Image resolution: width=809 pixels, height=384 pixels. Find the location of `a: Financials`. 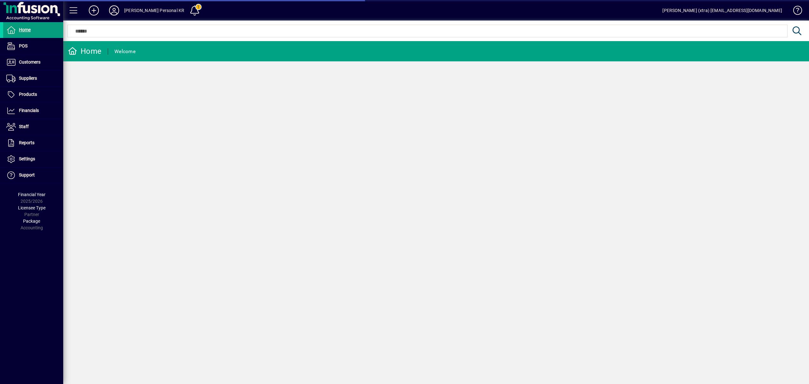

a: Financials is located at coordinates (33, 111).